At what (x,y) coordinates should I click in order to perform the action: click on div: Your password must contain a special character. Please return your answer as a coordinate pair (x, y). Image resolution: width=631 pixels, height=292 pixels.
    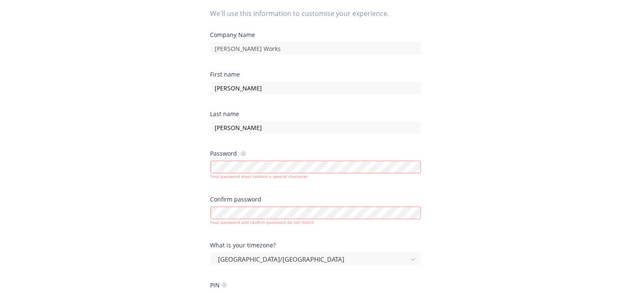
    Looking at the image, I should click on (316, 177).